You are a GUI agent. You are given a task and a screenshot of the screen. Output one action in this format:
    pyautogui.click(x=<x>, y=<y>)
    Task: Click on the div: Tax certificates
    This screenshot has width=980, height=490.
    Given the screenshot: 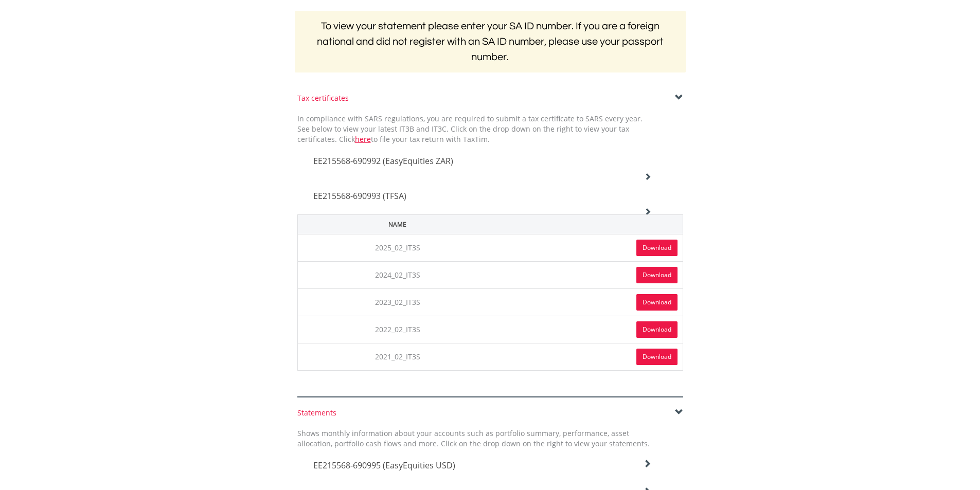 What is the action you would take?
    pyautogui.click(x=490, y=99)
    